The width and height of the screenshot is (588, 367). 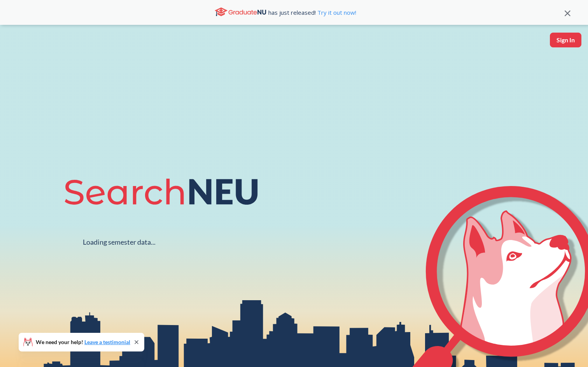 What do you see at coordinates (565, 40) in the screenshot?
I see `button: Sign In` at bounding box center [565, 40].